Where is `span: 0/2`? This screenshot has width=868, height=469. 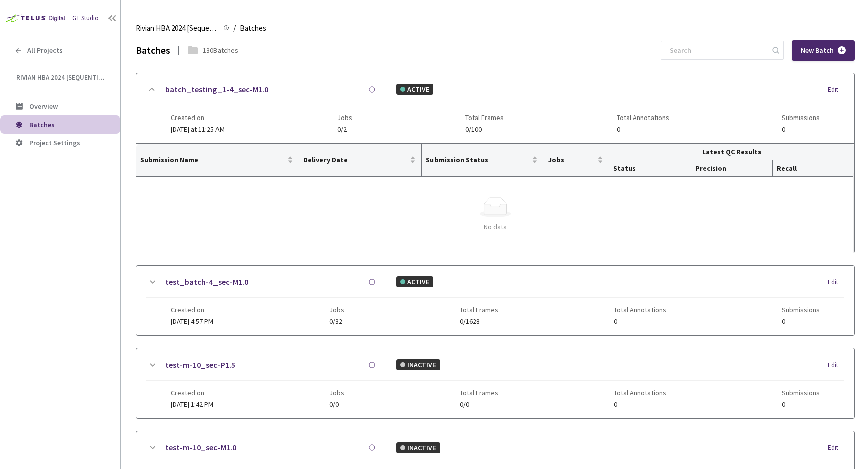 span: 0/2 is located at coordinates (344, 129).